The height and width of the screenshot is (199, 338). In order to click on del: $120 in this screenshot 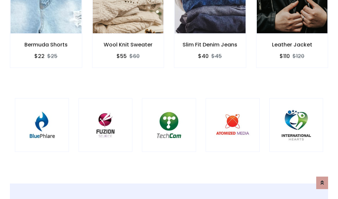, I will do `click(298, 56)`.